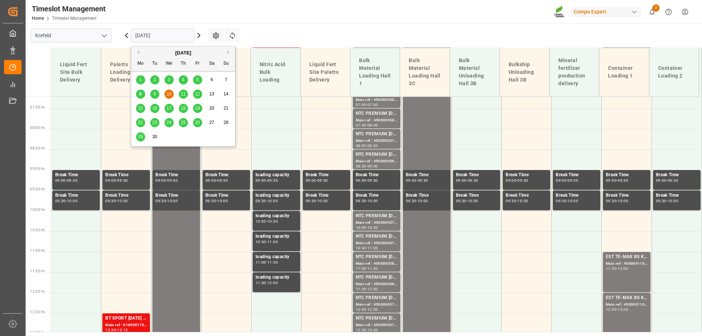  I want to click on div: Choose Sunday, September 28th, 2025, so click(226, 123).